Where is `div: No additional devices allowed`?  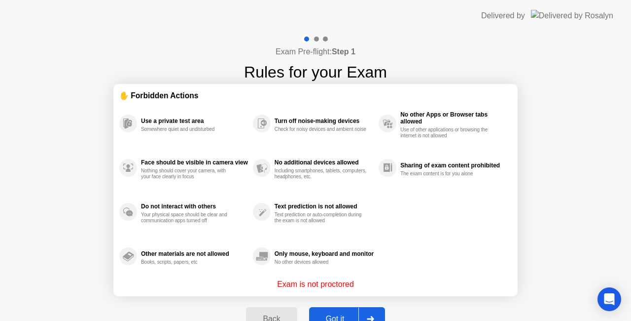 div: No additional devices allowed is located at coordinates (324, 162).